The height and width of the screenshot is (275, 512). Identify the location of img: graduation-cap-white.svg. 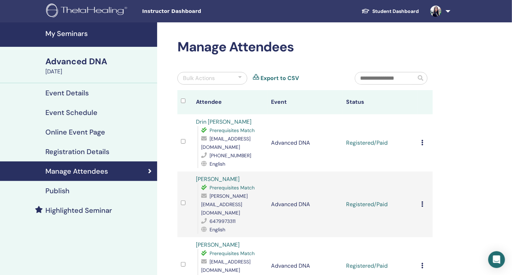
(366, 11).